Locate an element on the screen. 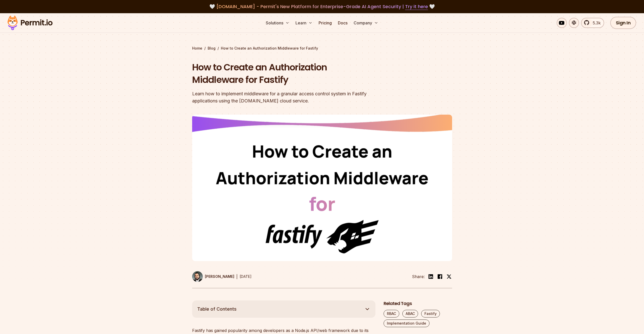 This screenshot has width=644, height=334. a: Pricing is located at coordinates (325, 23).